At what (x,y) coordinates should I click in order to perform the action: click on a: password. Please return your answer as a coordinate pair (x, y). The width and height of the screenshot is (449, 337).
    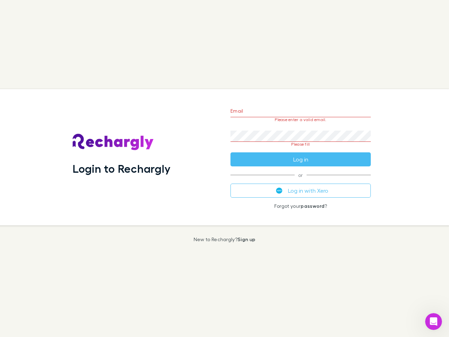
    Looking at the image, I should click on (312, 205).